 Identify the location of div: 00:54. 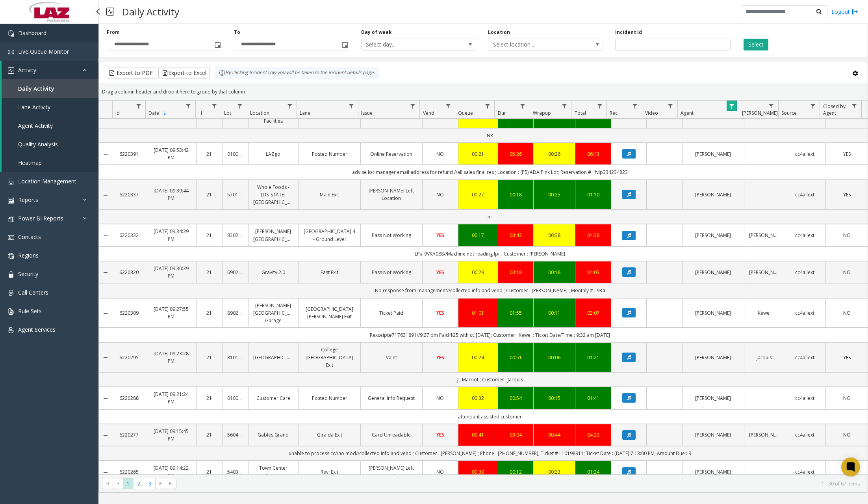
(516, 398).